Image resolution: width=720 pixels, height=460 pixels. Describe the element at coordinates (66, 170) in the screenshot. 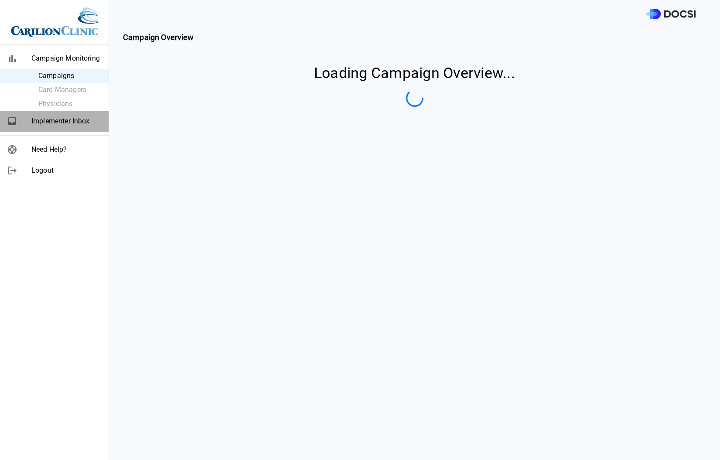

I see `span: Logout` at that location.